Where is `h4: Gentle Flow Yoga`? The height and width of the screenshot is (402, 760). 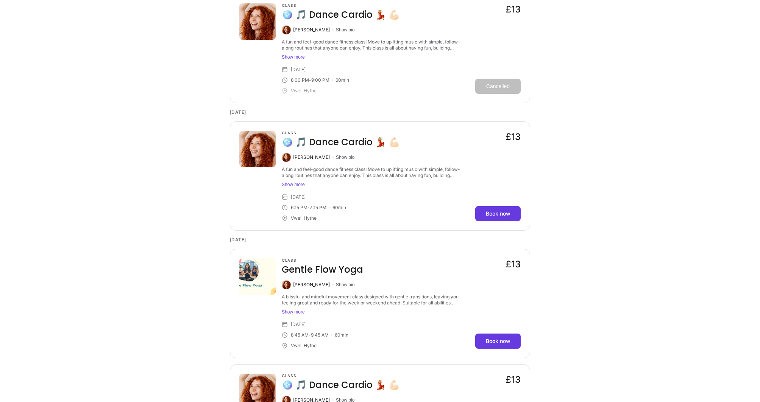 h4: Gentle Flow Yoga is located at coordinates (322, 270).